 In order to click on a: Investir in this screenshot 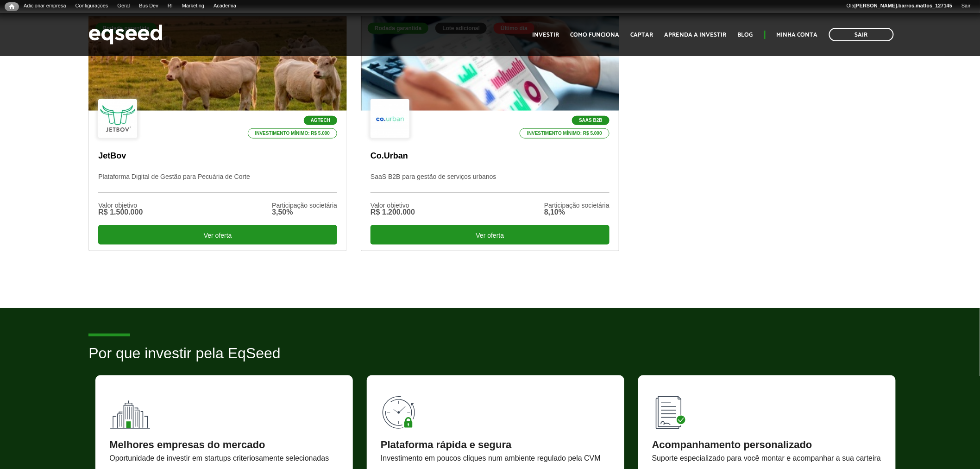, I will do `click(546, 34)`.